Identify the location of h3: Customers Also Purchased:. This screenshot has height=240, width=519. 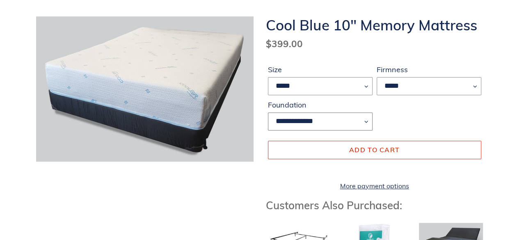
(374, 205).